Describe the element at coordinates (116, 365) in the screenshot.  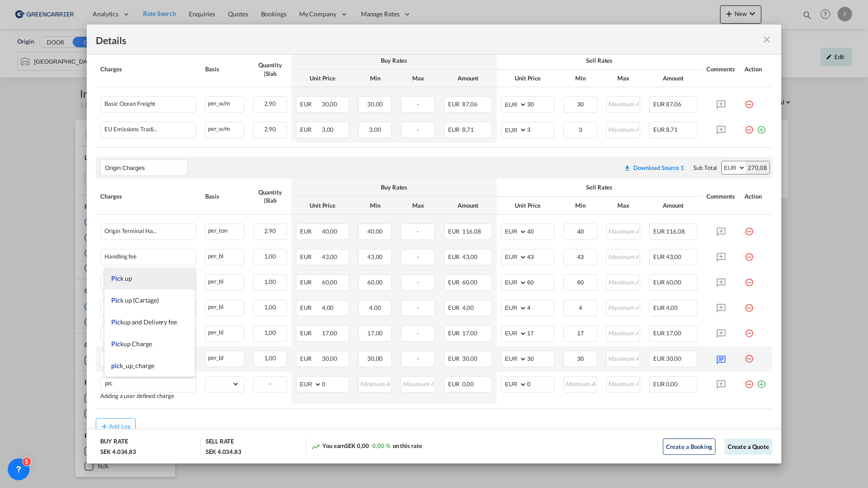
I see `span: pic` at that location.